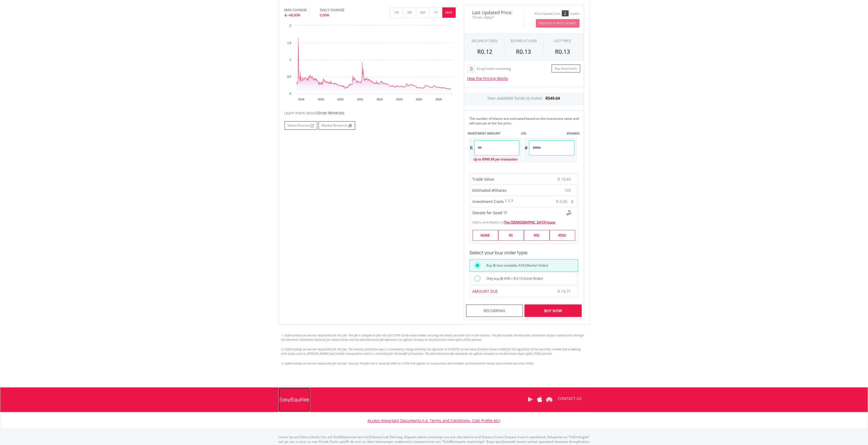  What do you see at coordinates (409, 13) in the screenshot?
I see `button: 3M` at bounding box center [409, 13].